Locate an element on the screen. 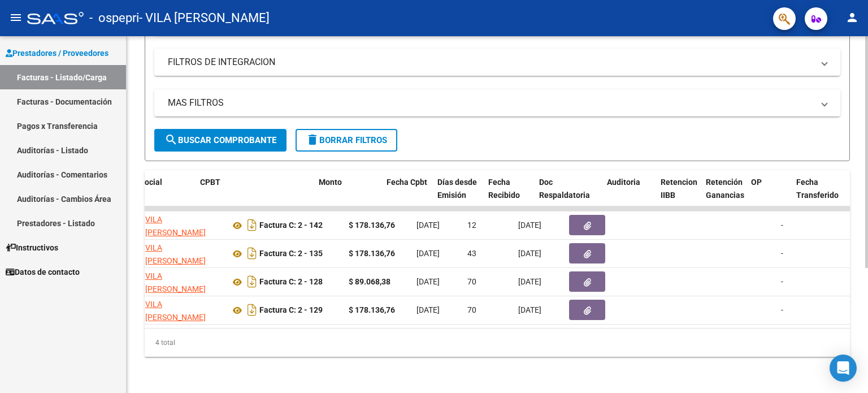 This screenshot has width=868, height=393. span: OP is located at coordinates (756, 182).